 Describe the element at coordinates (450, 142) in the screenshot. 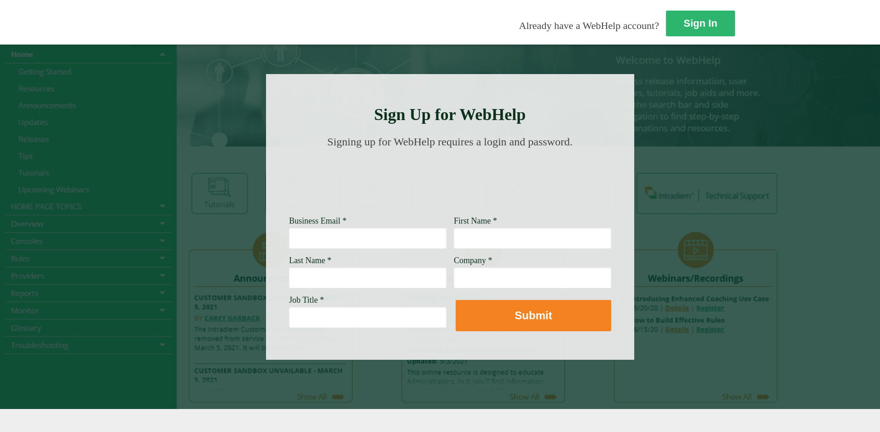

I see `span: Signing up for WebHelp requires a login and password.` at that location.